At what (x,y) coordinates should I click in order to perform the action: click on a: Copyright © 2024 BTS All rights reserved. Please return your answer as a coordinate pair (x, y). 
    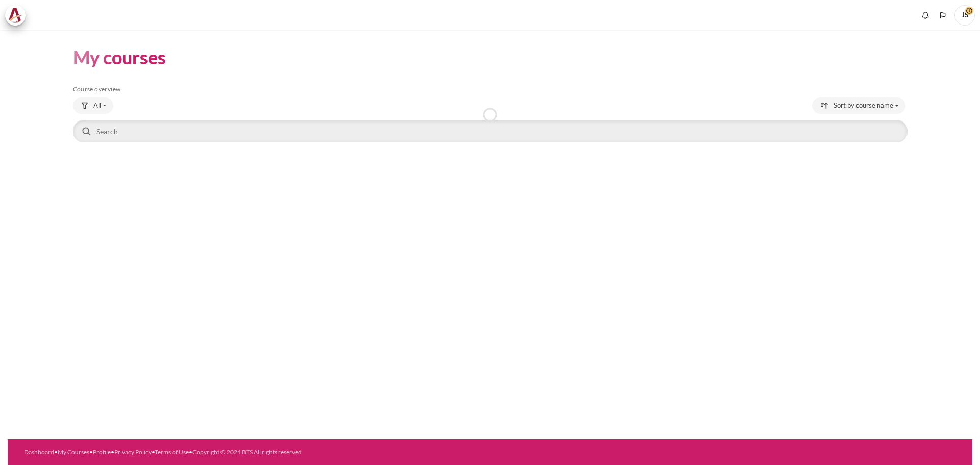
    Looking at the image, I should click on (247, 452).